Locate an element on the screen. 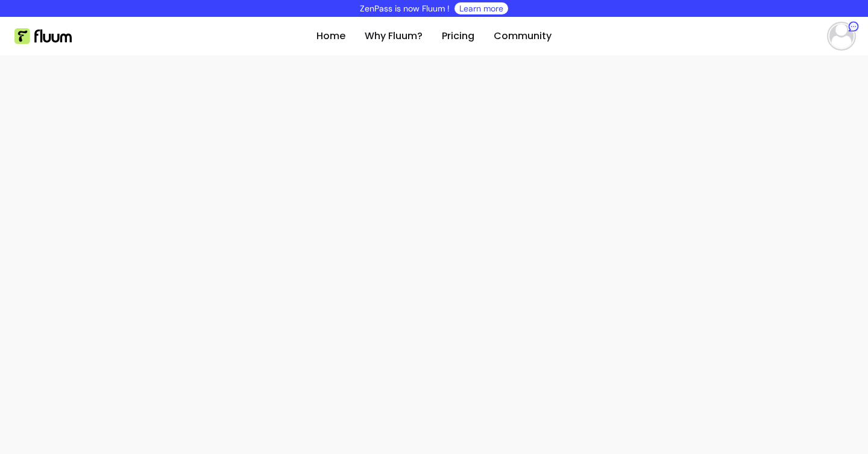 This screenshot has height=454, width=868. p: ZenPass is now Fluum ! is located at coordinates (404, 9).